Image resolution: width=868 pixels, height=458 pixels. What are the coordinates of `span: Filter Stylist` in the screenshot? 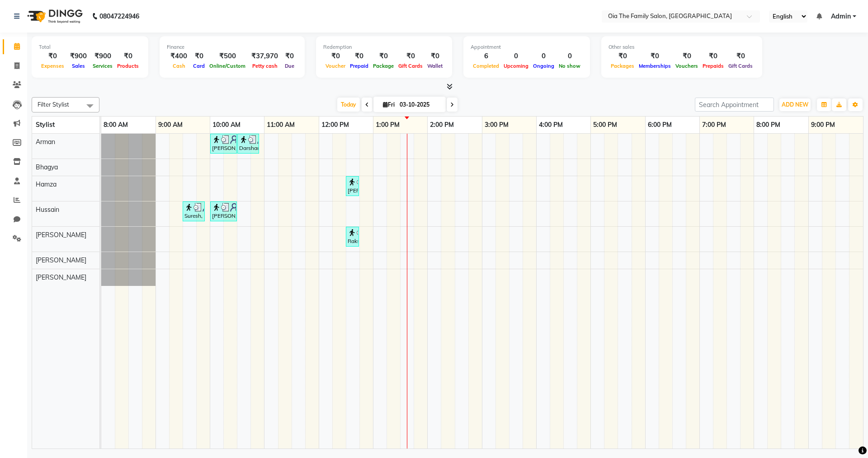 It's located at (53, 104).